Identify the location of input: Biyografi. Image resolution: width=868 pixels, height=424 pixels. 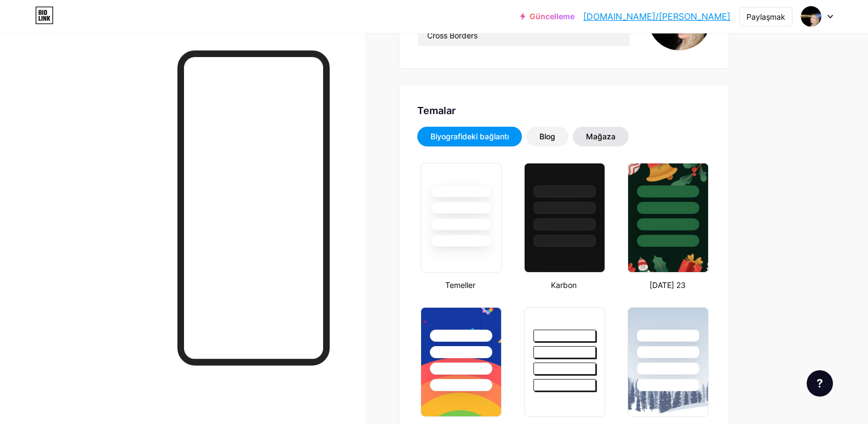
(523, 35).